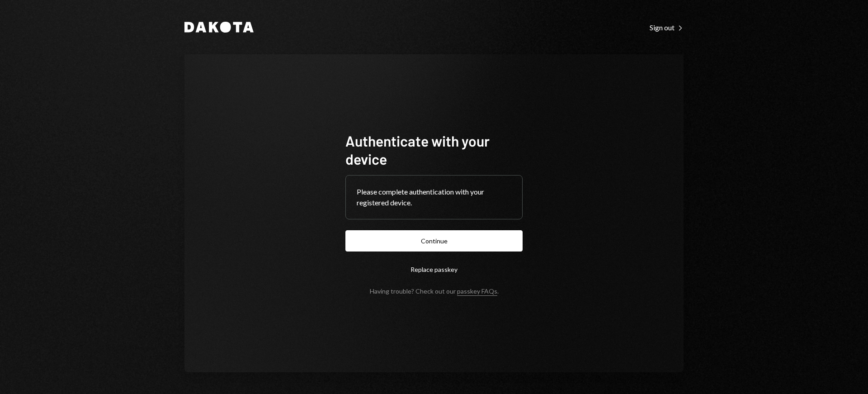  I want to click on div: Having trouble? Check out our ., so click(434, 291).